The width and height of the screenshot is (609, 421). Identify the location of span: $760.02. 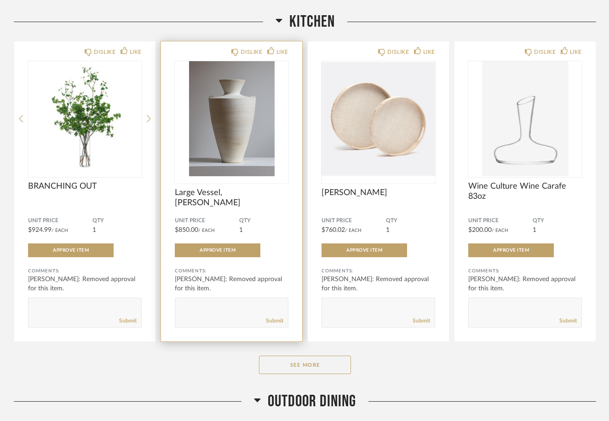
(333, 230).